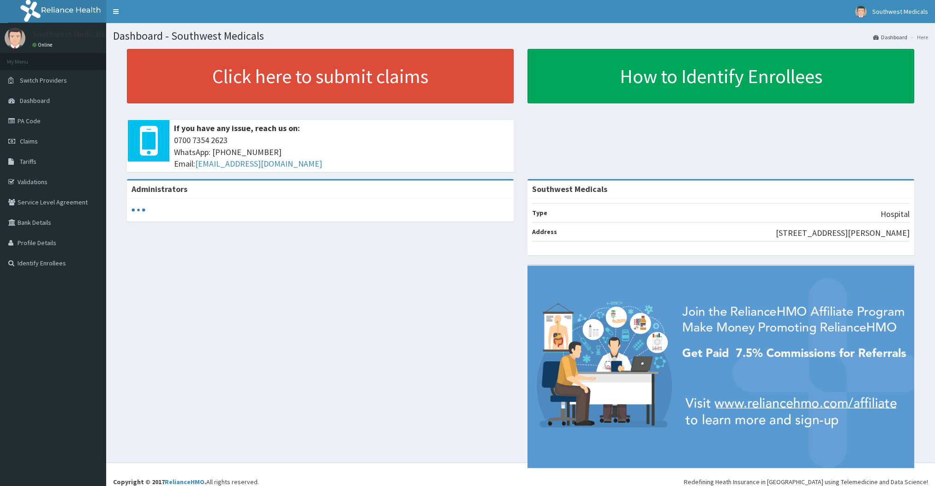  What do you see at coordinates (43, 45) in the screenshot?
I see `a: Online` at bounding box center [43, 45].